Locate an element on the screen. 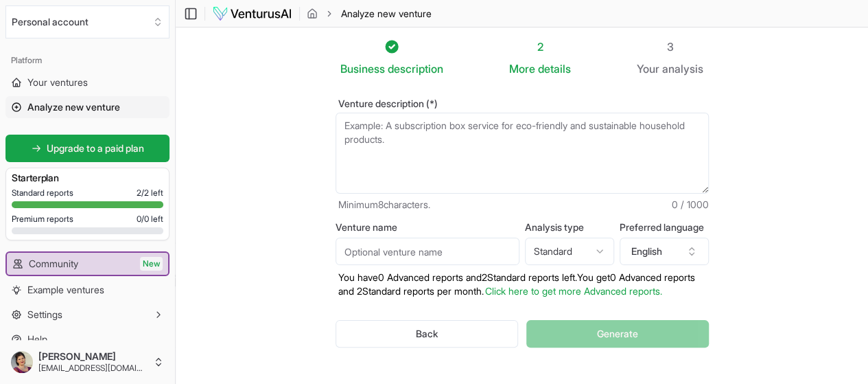 This screenshot has height=384, width=868. span: analysis is located at coordinates (683, 69).